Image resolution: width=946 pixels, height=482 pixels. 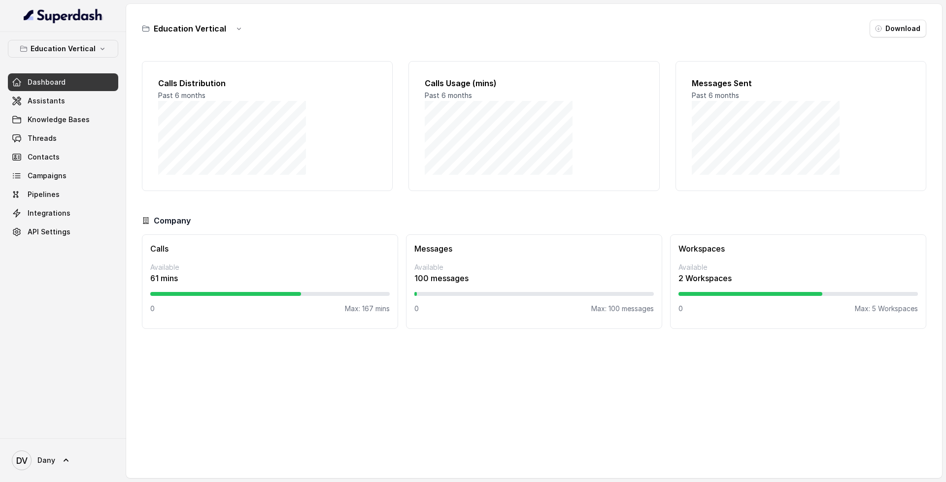 I want to click on h3: Education Vertical, so click(x=190, y=29).